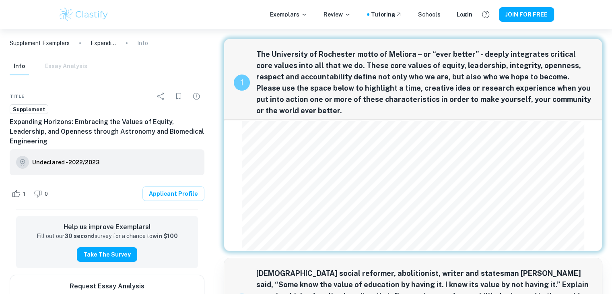 This screenshot has height=294, width=612. What do you see at coordinates (179, 96) in the screenshot?
I see `div: Bookmark` at bounding box center [179, 96].